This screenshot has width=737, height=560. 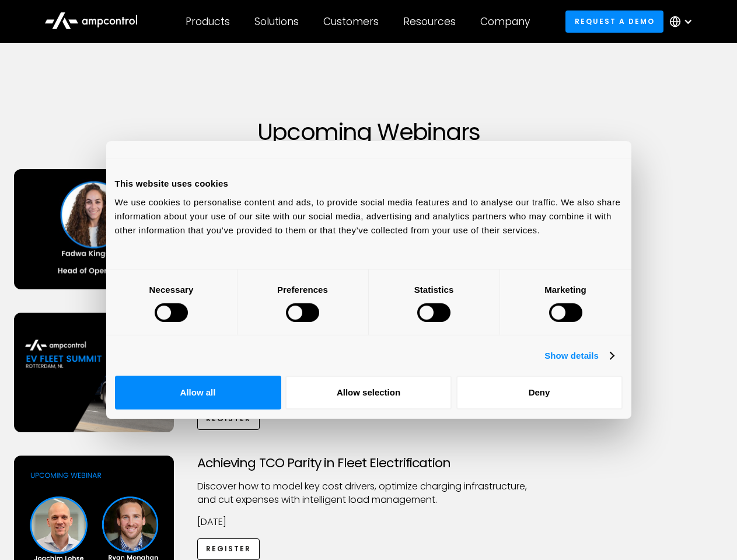 I want to click on div: Products, so click(x=208, y=21).